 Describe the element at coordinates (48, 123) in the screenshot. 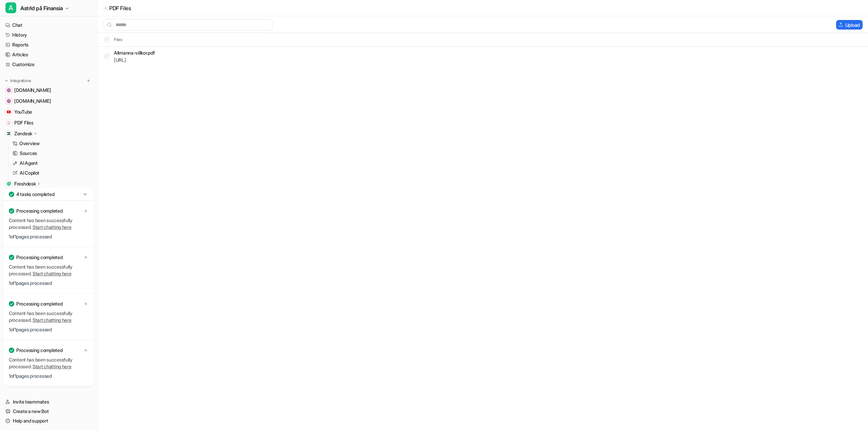

I see `a: PDF FilesPDF Files` at that location.